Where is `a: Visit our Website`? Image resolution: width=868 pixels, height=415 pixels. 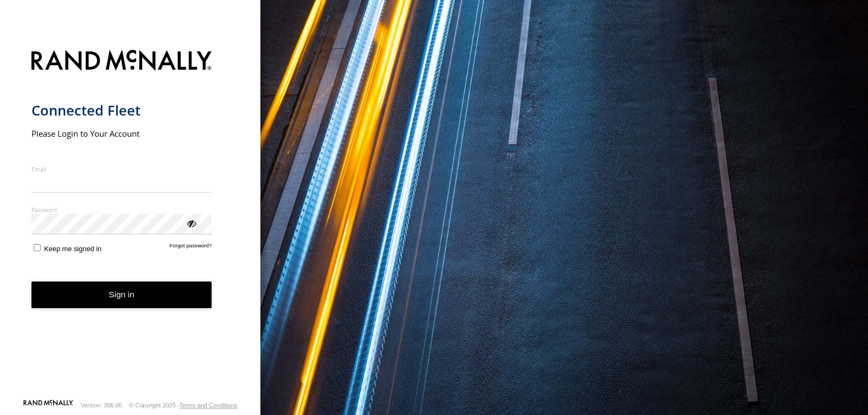
a: Visit our Website is located at coordinates (49, 405).